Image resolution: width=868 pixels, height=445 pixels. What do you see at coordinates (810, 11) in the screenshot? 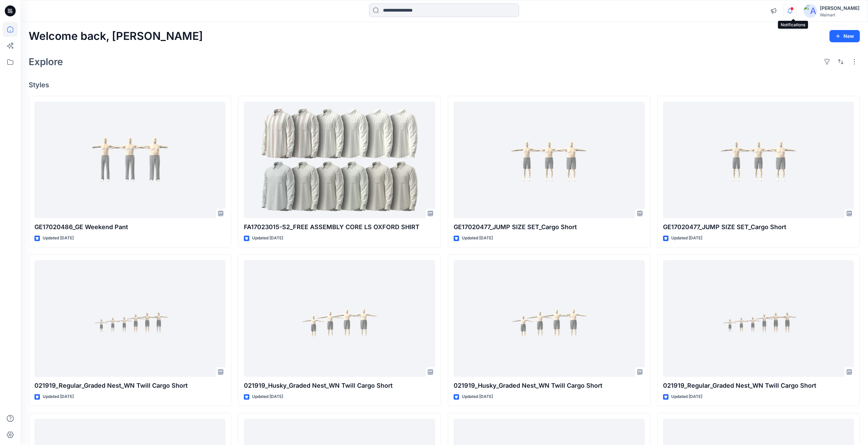
I see `img: avatar` at bounding box center [810, 11].